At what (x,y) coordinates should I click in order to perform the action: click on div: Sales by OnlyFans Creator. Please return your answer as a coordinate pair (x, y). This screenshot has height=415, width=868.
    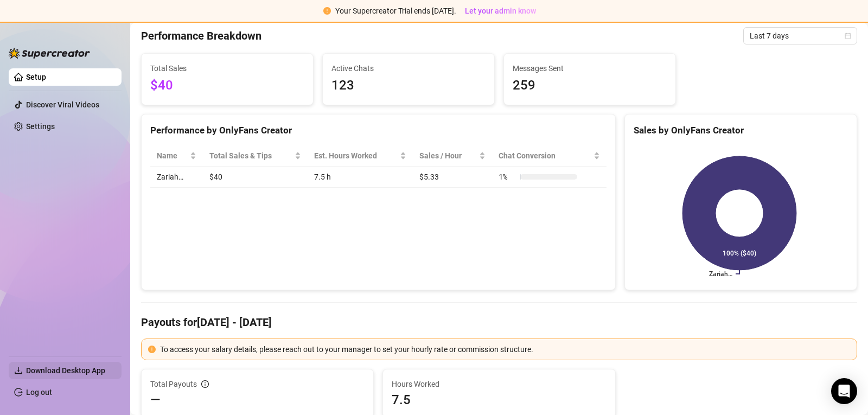
    Looking at the image, I should click on (741, 130).